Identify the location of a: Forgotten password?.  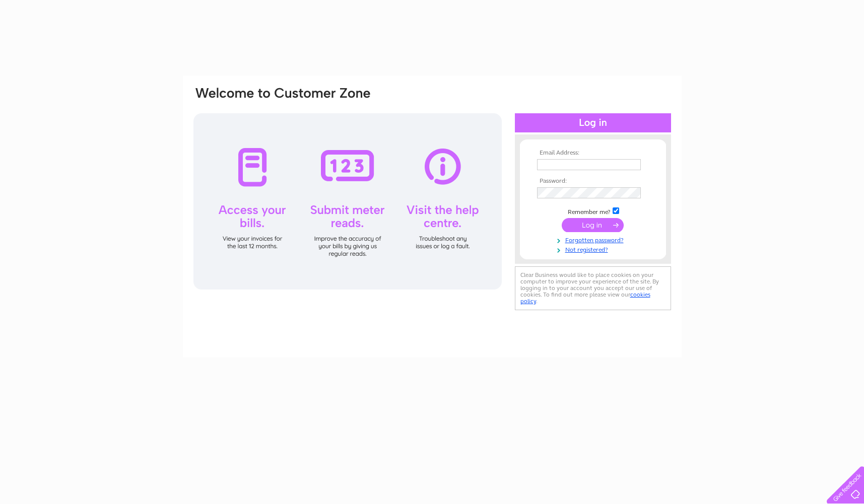
(594, 239).